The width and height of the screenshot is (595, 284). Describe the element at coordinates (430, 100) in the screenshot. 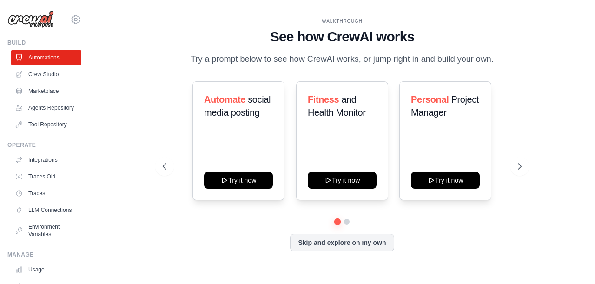

I see `span: Personal` at that location.